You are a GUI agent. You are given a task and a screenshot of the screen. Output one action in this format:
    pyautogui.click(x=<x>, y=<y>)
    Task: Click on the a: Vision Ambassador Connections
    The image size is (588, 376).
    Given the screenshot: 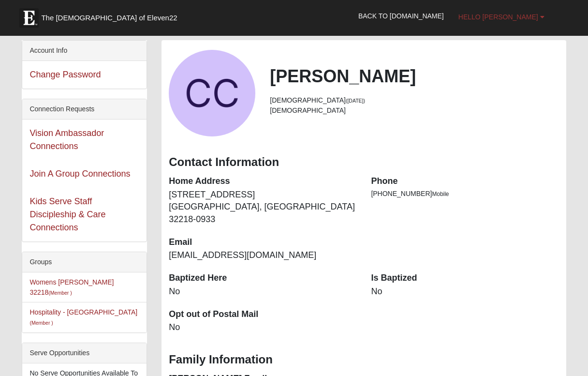 What is the action you would take?
    pyautogui.click(x=67, y=139)
    